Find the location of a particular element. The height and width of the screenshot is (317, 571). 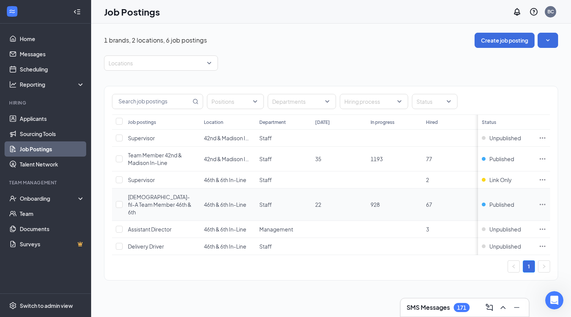

div: Onboarding is located at coordinates (49, 198).